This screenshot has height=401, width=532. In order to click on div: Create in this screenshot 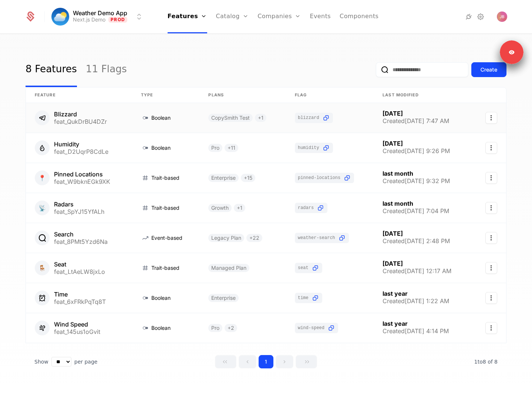, I will do `click(489, 70)`.